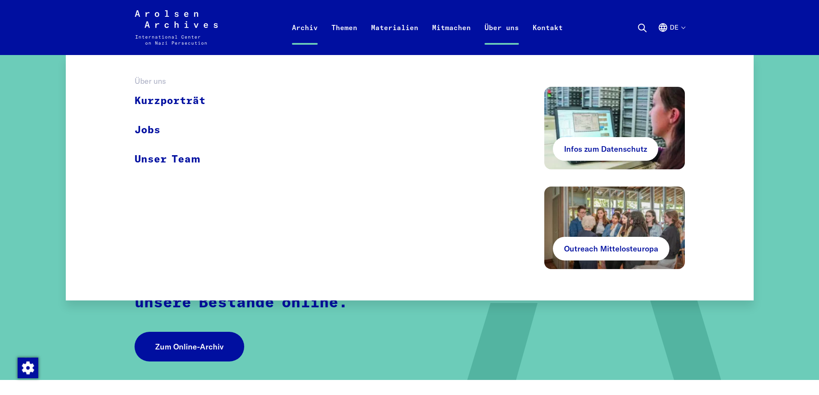 This screenshot has height=395, width=819. I want to click on a: Unser Team, so click(175, 159).